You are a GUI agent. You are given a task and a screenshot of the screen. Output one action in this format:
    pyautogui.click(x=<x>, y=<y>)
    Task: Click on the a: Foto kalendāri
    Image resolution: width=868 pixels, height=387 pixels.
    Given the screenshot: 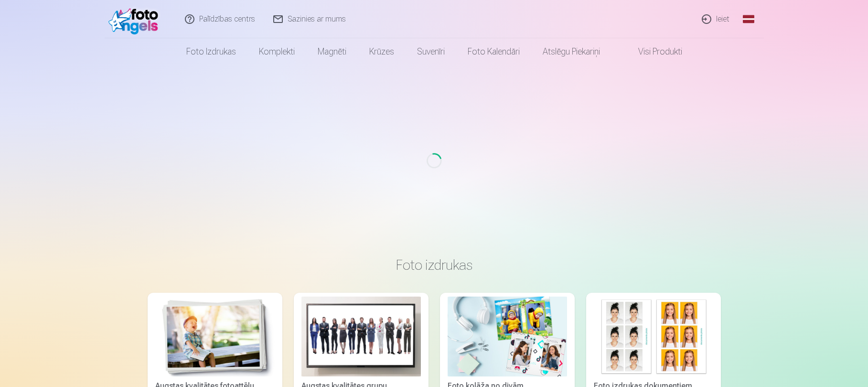 What is the action you would take?
    pyautogui.click(x=493, y=52)
    